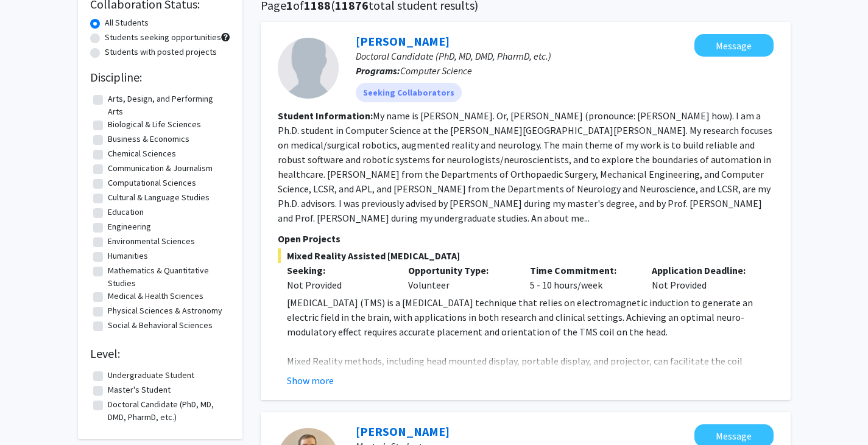  Describe the element at coordinates (408, 93) in the screenshot. I see `mat-chip: Seeking Collaborators` at that location.